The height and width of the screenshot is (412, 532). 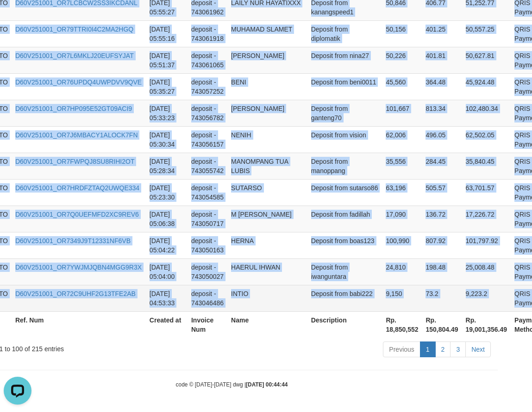 I want to click on th: Ref. Num, so click(x=79, y=324).